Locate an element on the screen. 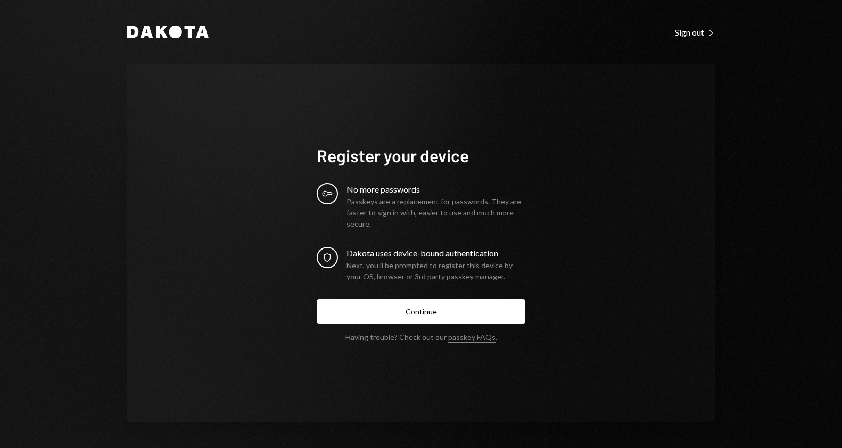 The image size is (842, 448). a: passkey FAQs is located at coordinates (472, 337).